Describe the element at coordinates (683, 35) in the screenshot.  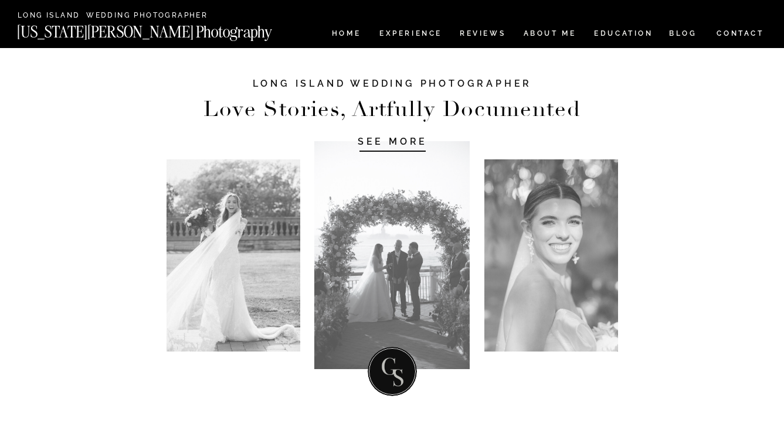
I see `nav: BLOG` at that location.